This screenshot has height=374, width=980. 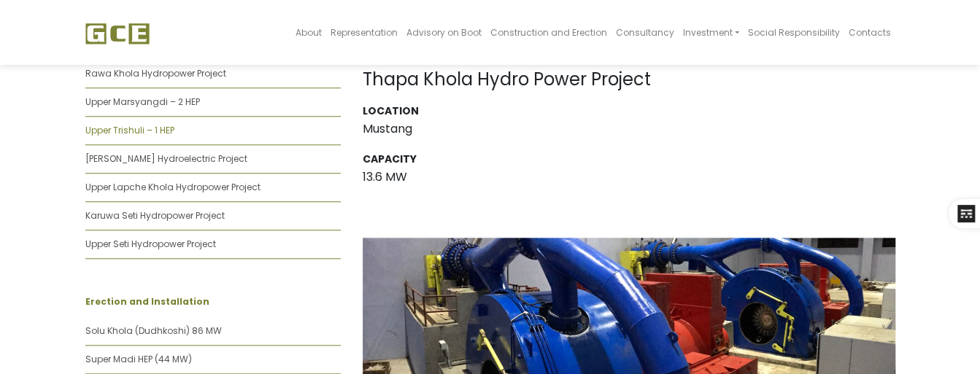 I want to click on img: GCE Group, so click(x=117, y=34).